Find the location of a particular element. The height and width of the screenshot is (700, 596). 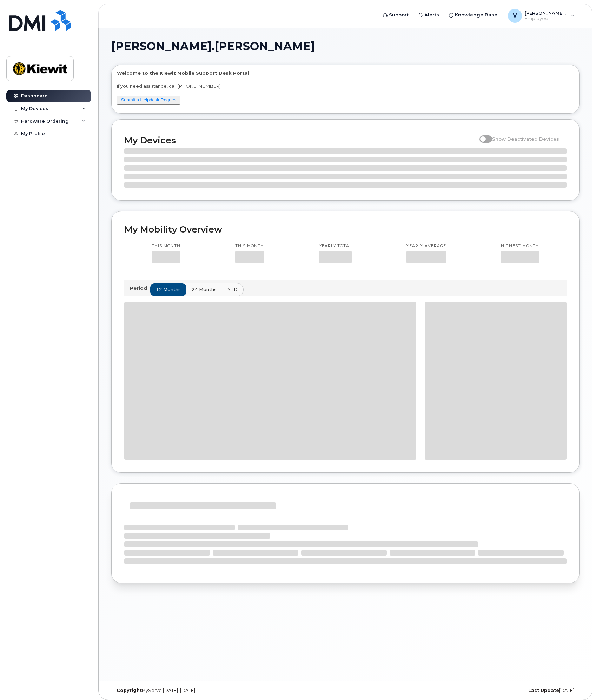

span: Show Deactivated Devices is located at coordinates (525, 139).